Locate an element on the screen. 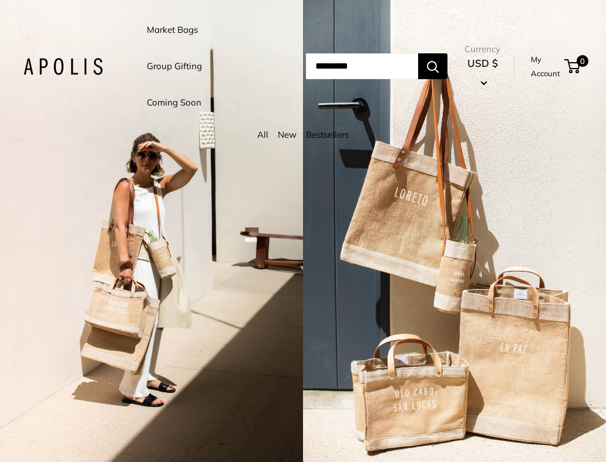  input: Search... is located at coordinates (362, 66).